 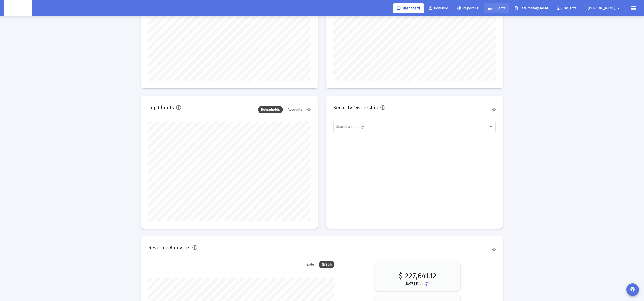 I want to click on p: $ 227,641.12, so click(x=418, y=273).